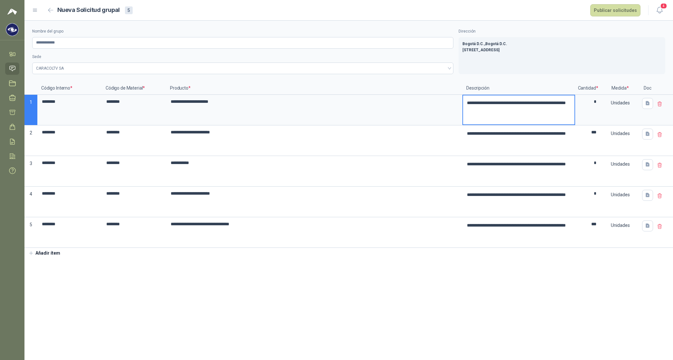 The image size is (673, 360). What do you see at coordinates (31, 202) in the screenshot?
I see `p: 4` at bounding box center [31, 202].